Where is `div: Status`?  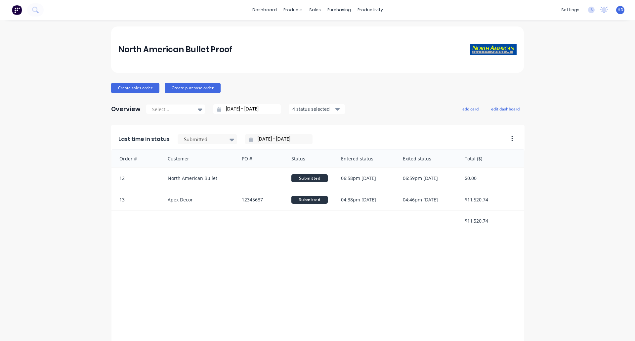 div: Status is located at coordinates (310, 158).